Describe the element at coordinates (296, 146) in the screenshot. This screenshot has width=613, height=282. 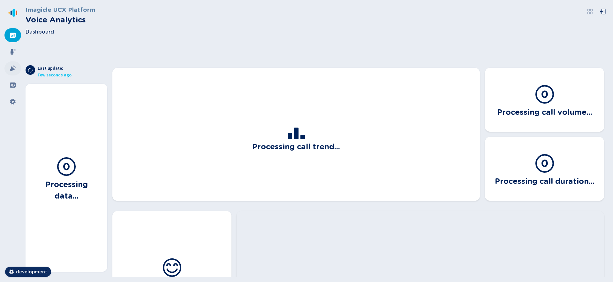
I see `h3: Processing call trend...` at that location.